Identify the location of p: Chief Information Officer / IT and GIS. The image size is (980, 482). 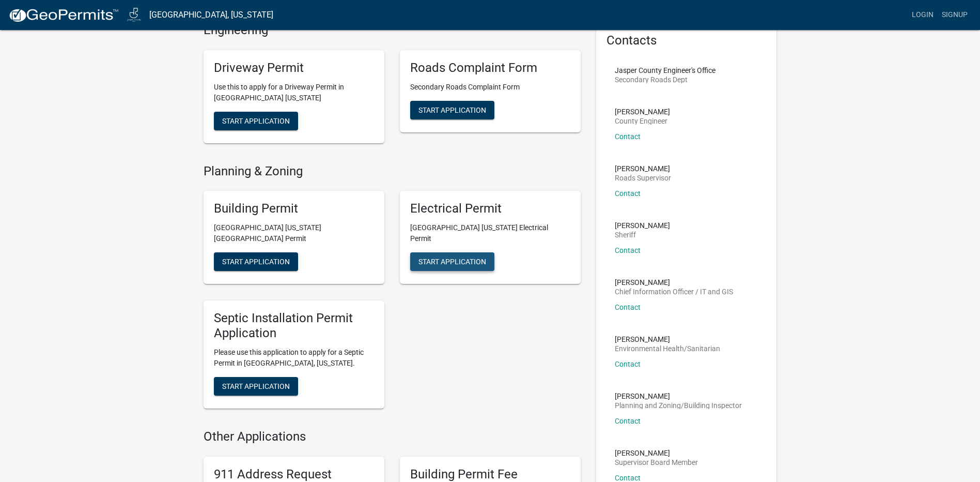
(674, 291).